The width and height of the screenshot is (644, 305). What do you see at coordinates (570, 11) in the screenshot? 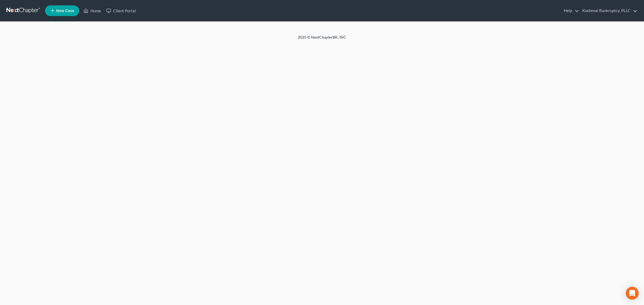
I see `a: Help` at bounding box center [570, 11].